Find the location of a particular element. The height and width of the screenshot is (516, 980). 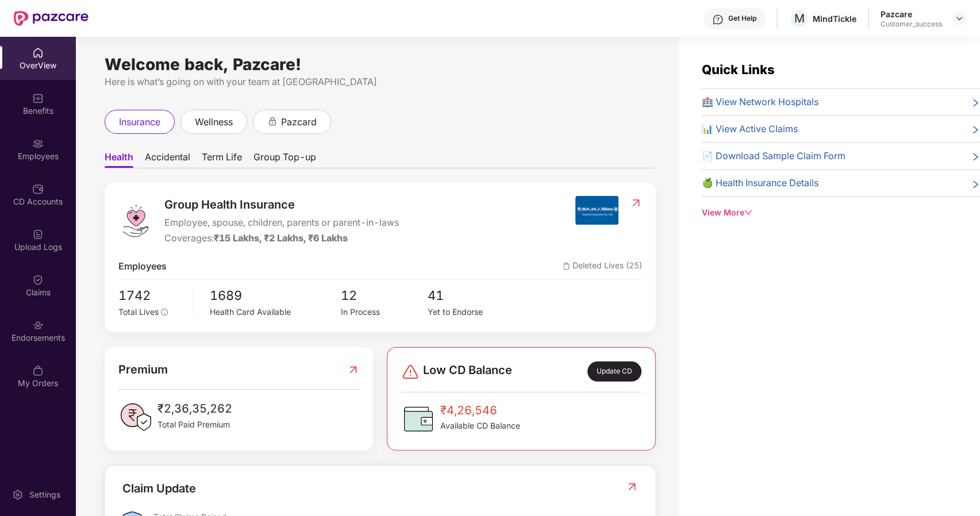

span: Group Top-up is located at coordinates (285, 160).